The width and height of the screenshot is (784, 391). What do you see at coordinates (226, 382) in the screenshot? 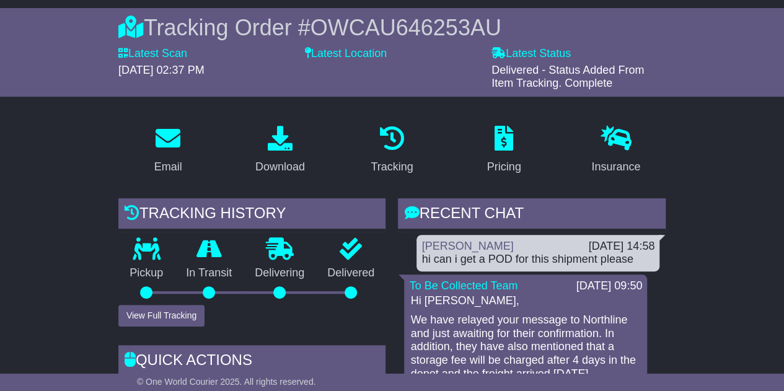
I see `span: © One World Courier 2025. All rights reserved.` at bounding box center [226, 382].